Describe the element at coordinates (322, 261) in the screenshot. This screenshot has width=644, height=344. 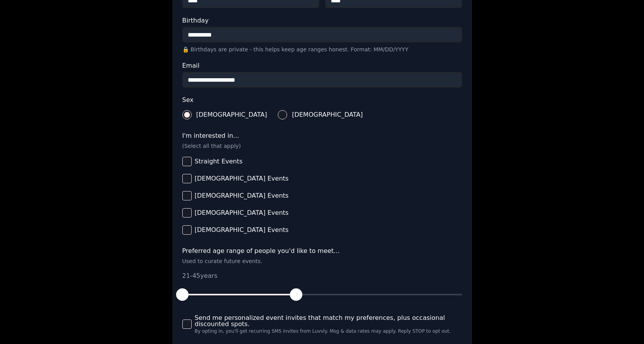
I see `p: Used to curate future events.` at that location.